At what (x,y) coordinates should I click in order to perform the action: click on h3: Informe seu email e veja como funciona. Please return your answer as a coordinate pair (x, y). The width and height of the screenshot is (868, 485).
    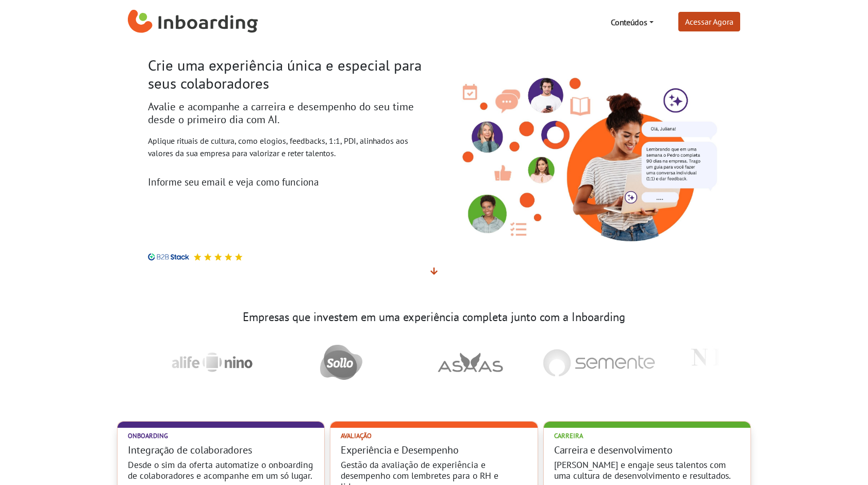
    Looking at the image, I should click on (287, 181).